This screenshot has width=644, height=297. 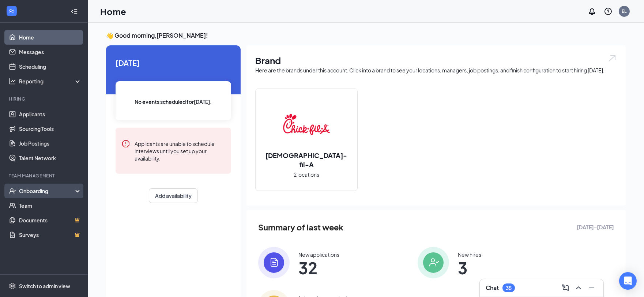 I want to click on img: open.6027fd2a22e1237b5b06.svg, so click(x=612, y=58).